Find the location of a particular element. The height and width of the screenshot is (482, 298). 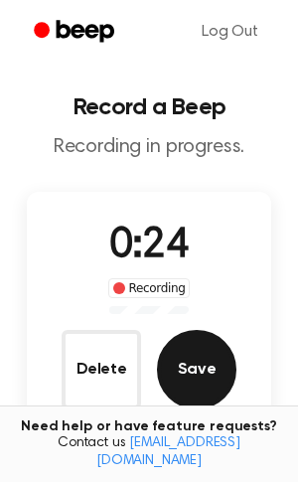

div: Recording is located at coordinates (149, 288).